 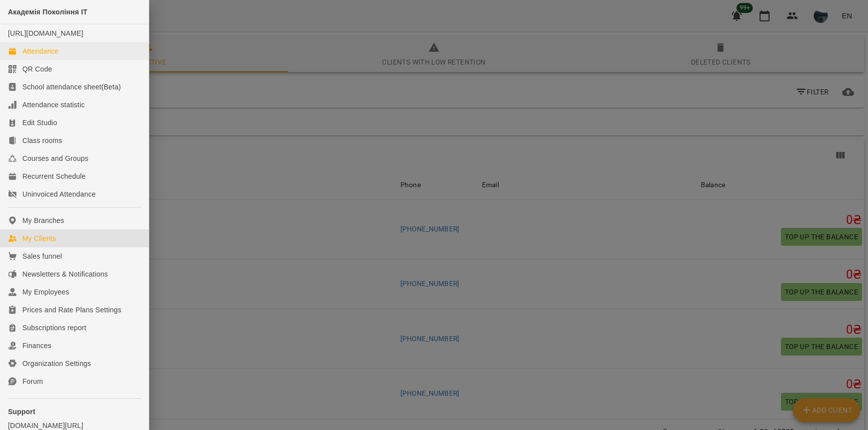 What do you see at coordinates (42, 140) in the screenshot?
I see `div: Class rooms` at bounding box center [42, 140].